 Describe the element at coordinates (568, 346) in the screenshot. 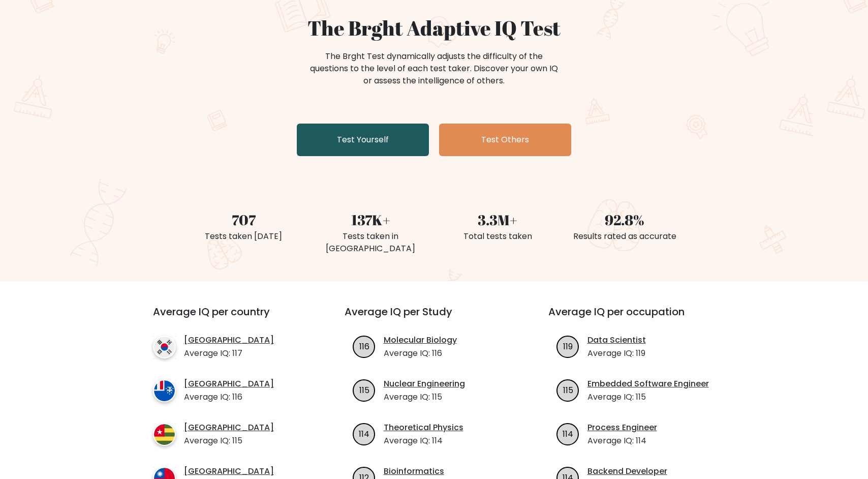

I see `text: 119` at that location.